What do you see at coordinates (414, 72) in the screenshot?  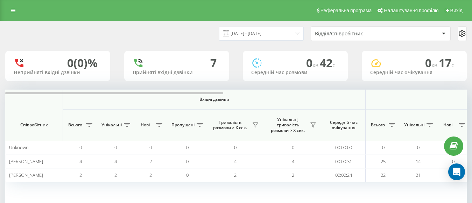 I see `div: Середній час очікування` at bounding box center [414, 72].